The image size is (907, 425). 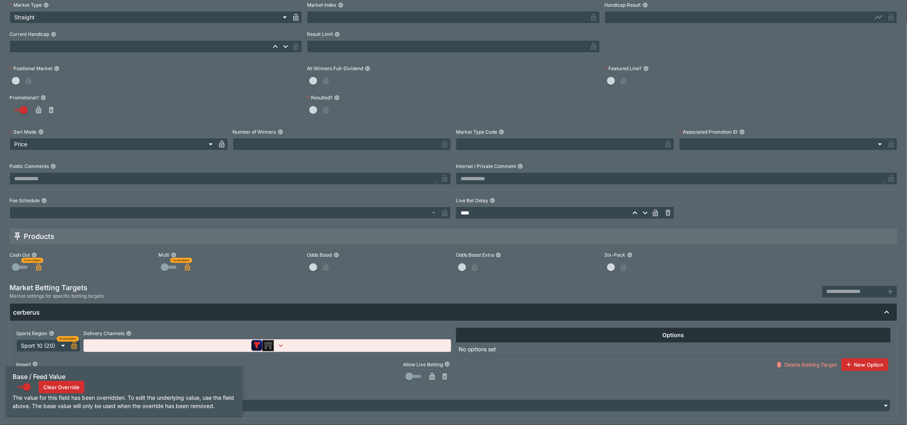 I want to click on p: Market Type, so click(x=26, y=5).